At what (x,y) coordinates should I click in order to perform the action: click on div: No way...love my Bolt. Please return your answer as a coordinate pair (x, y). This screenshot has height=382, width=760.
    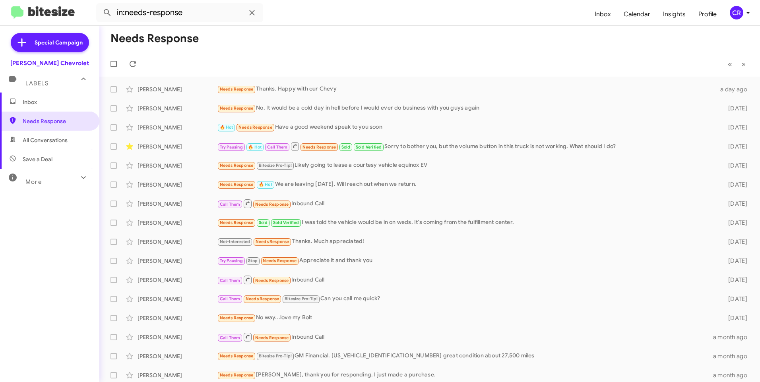
    Looking at the image, I should click on (466, 318).